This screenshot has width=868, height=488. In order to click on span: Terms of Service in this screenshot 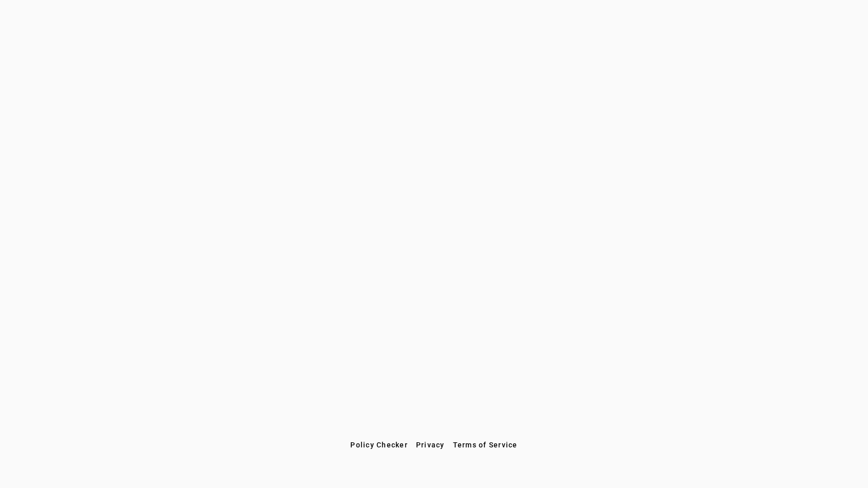, I will do `click(485, 445)`.